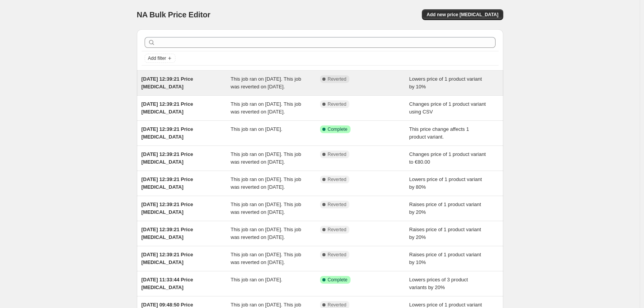 The image size is (644, 308). I want to click on button: Add filter, so click(160, 58).